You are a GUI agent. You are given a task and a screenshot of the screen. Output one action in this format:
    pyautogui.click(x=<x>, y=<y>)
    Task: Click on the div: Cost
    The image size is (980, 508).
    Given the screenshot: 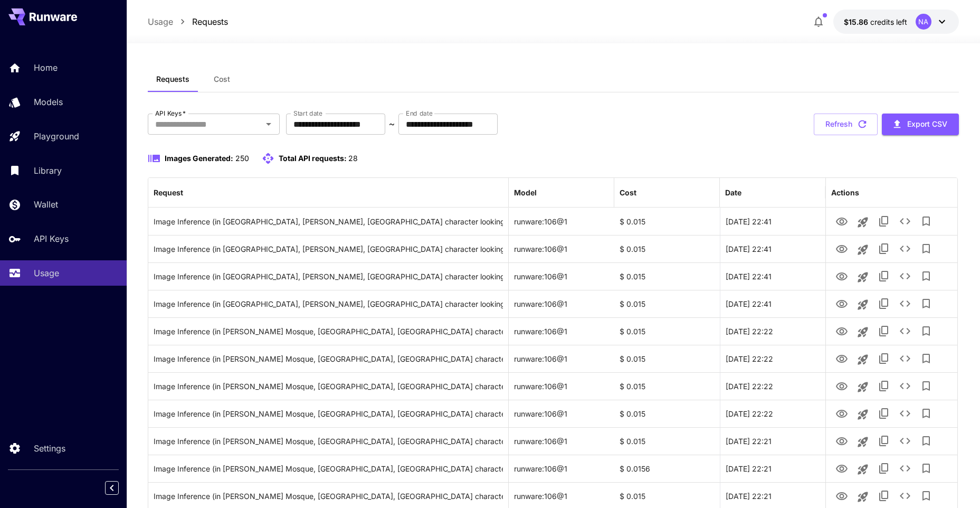 What is the action you would take?
    pyautogui.click(x=628, y=192)
    